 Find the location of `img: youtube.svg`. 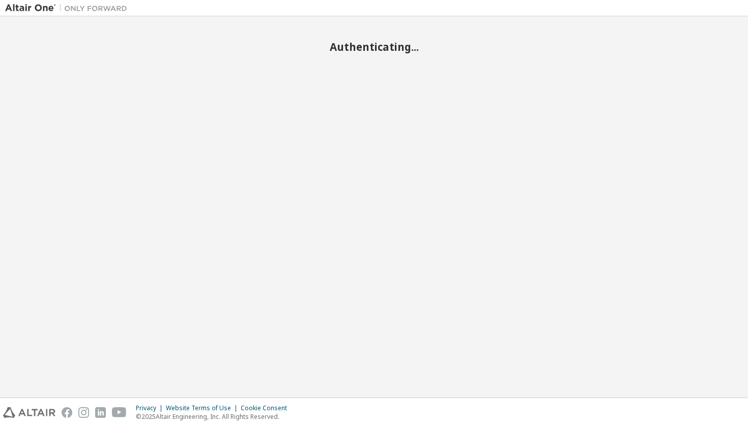

img: youtube.svg is located at coordinates (119, 413).